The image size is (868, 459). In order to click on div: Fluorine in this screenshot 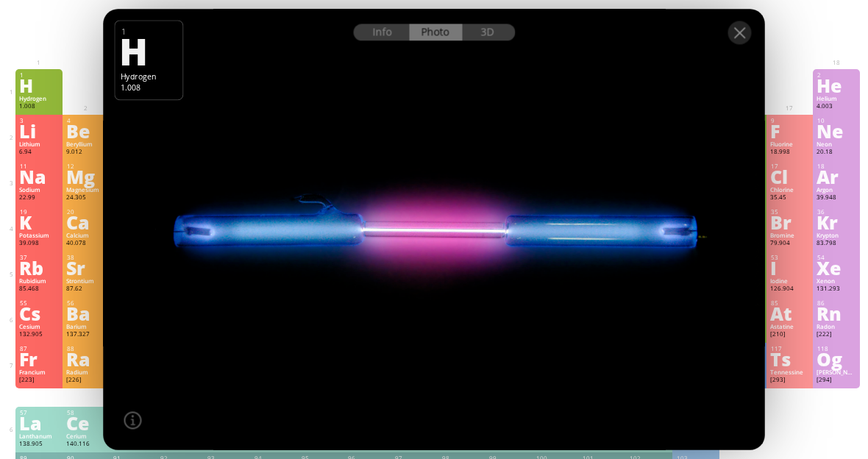, I will do `click(790, 144)`.